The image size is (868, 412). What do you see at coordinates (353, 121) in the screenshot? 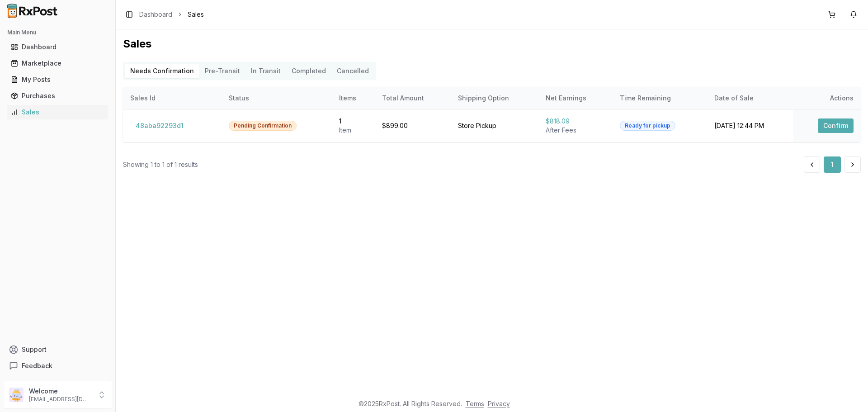
I see `div: 1` at bounding box center [353, 121].